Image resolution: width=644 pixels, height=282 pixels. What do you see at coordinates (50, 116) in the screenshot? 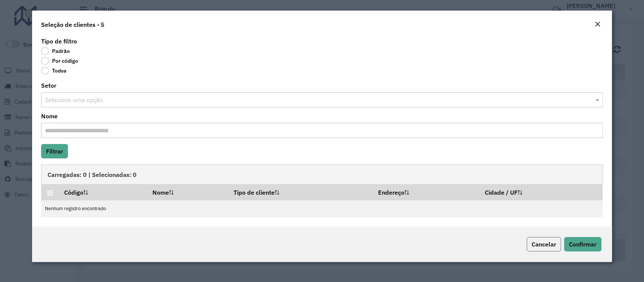
I see `label: Nome` at bounding box center [50, 116].